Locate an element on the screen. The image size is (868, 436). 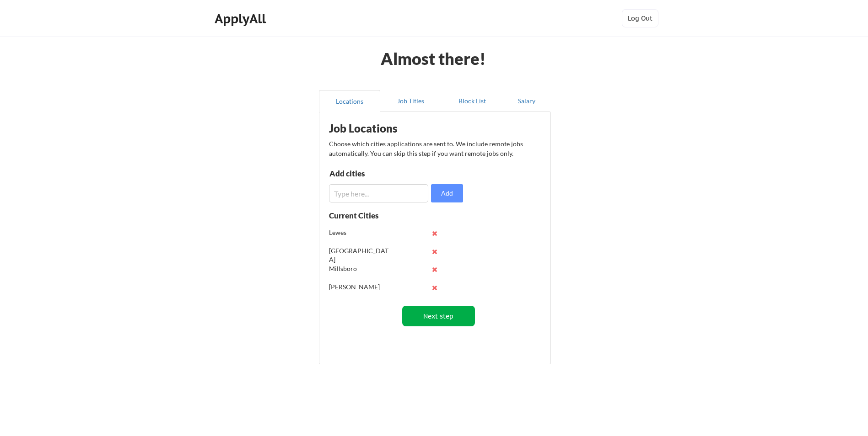
div: Almost there! is located at coordinates (433, 58).